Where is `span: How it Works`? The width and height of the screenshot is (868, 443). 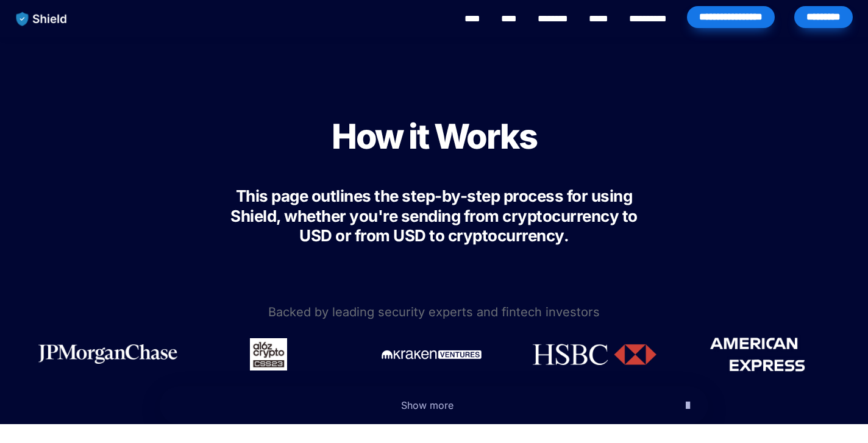
span: How it Works is located at coordinates (434, 136).